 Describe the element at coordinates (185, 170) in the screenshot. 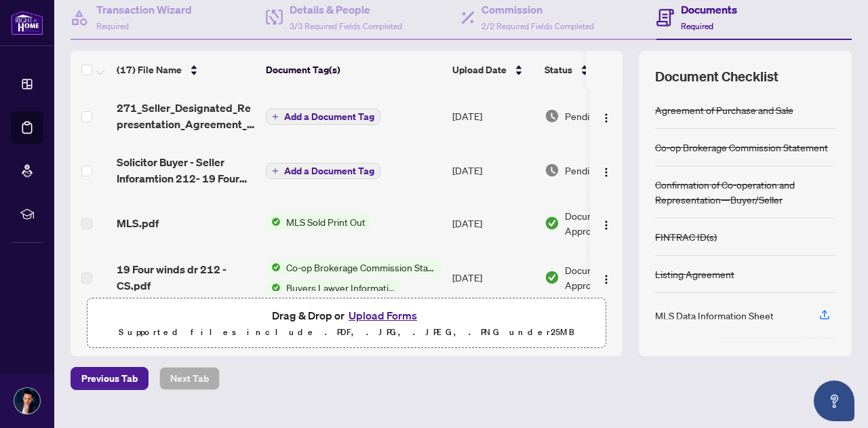

I see `span: Solicitor Buyer - Seller Inforamtion 212- 19 Four Winds Dr.pdf` at that location.